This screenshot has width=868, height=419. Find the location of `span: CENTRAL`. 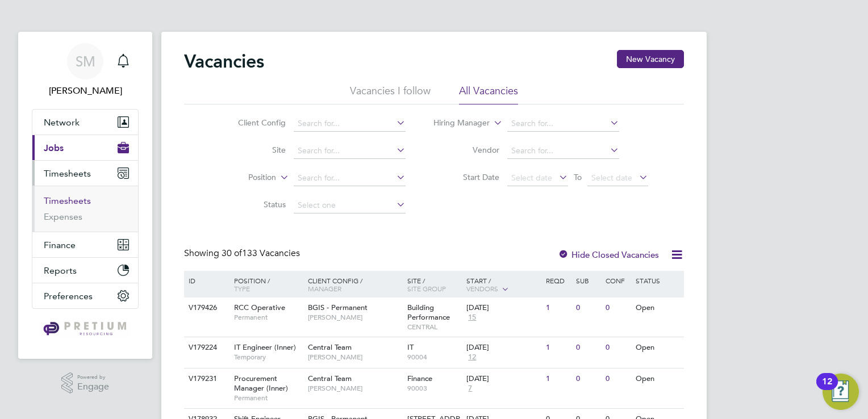

span: CENTRAL is located at coordinates (434, 328).